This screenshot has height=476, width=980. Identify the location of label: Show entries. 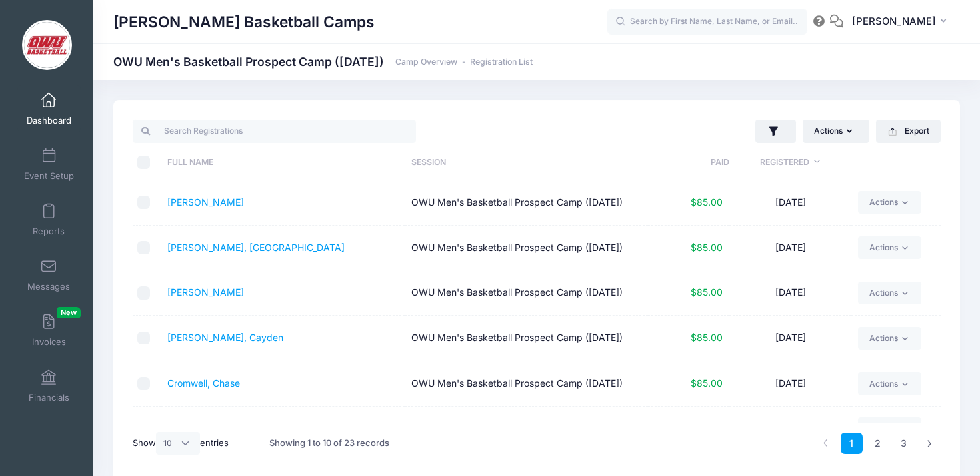
(181, 443).